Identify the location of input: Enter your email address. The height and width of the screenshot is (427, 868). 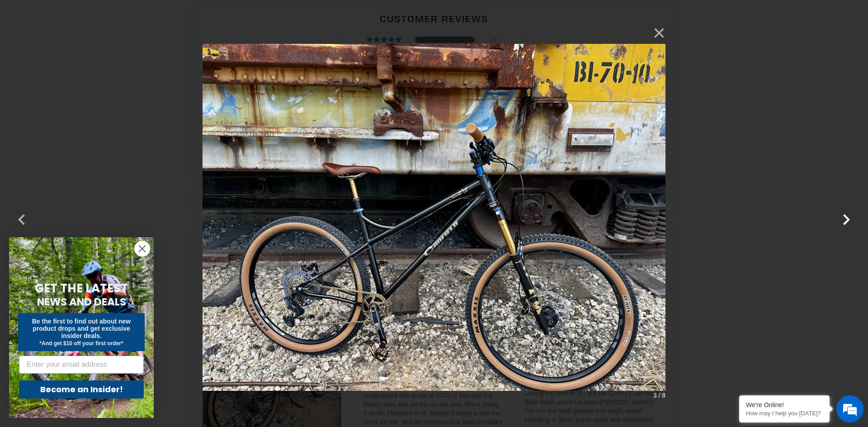
(82, 364).